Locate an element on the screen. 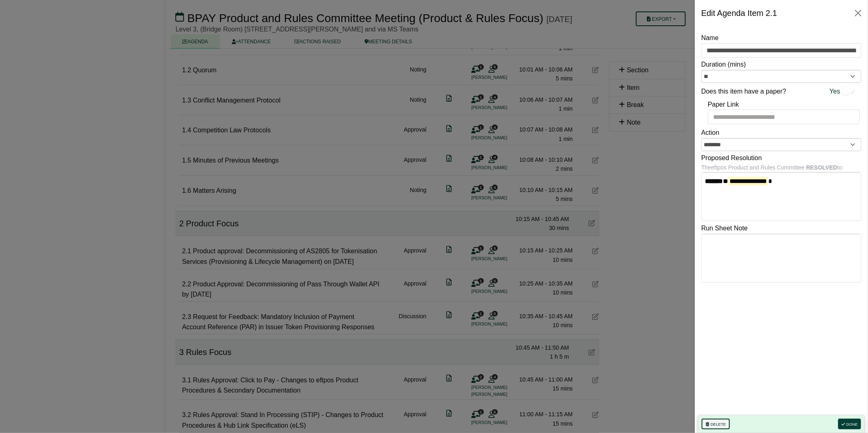  label: Does this item have a paper? is located at coordinates (744, 92).